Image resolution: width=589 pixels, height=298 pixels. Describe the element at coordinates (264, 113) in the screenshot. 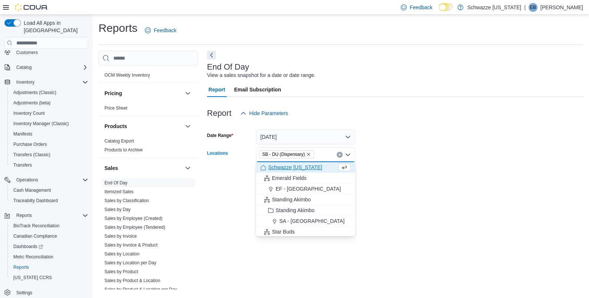

I see `button: Hide Parameters` at that location.